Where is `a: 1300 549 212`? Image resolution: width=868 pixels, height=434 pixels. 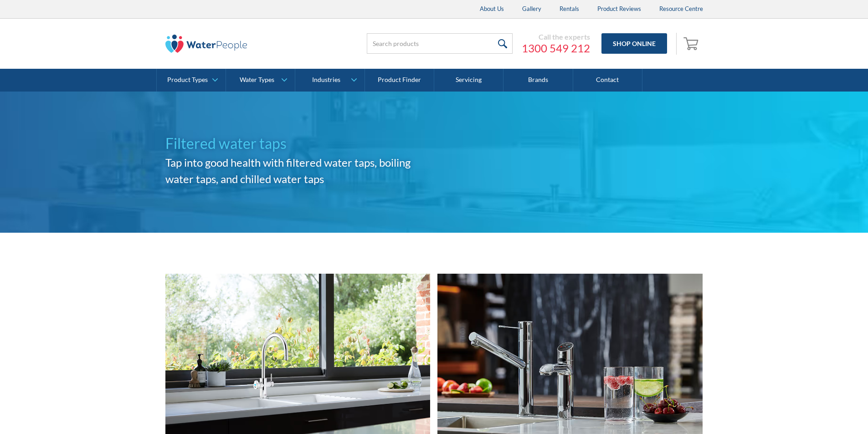
a: 1300 549 212 is located at coordinates (556, 48).